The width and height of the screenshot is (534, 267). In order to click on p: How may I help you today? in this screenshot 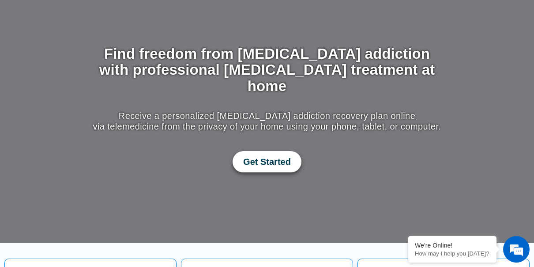, I will do `click(452, 253)`.